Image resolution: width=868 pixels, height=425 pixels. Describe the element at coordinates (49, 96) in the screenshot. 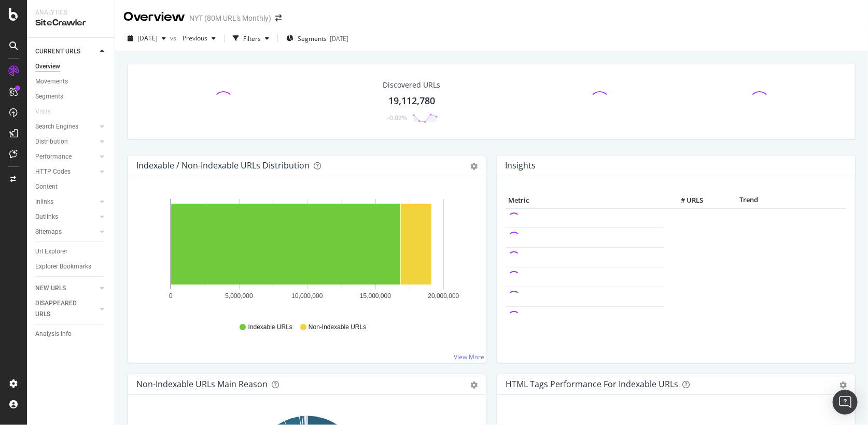

I see `div: Segments` at that location.